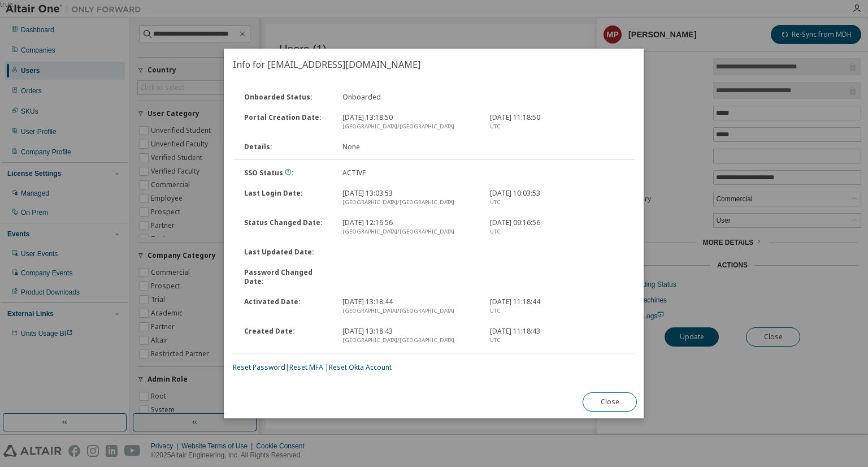 This screenshot has width=868, height=467. What do you see at coordinates (610, 402) in the screenshot?
I see `button: Close` at bounding box center [610, 402].